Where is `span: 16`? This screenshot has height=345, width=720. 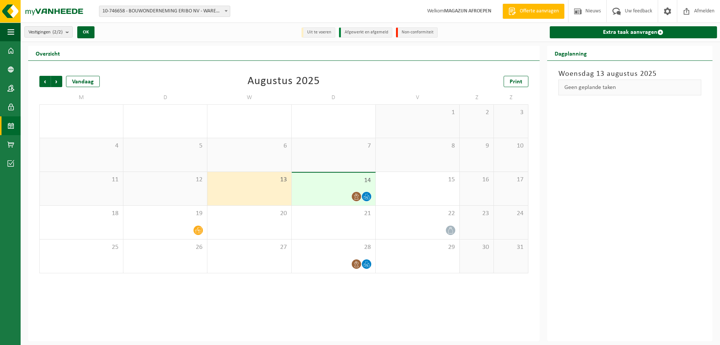
span: 16 is located at coordinates (477, 180).